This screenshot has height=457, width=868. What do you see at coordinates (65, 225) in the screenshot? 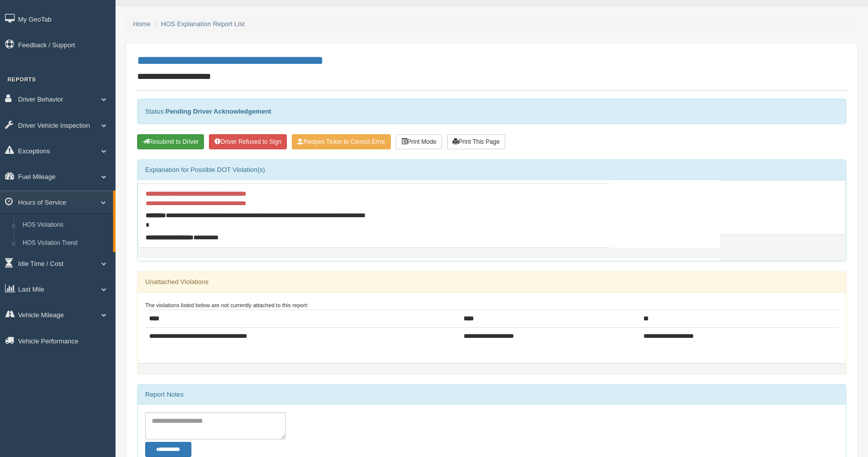
I see `a: HOS Violations` at bounding box center [65, 225].